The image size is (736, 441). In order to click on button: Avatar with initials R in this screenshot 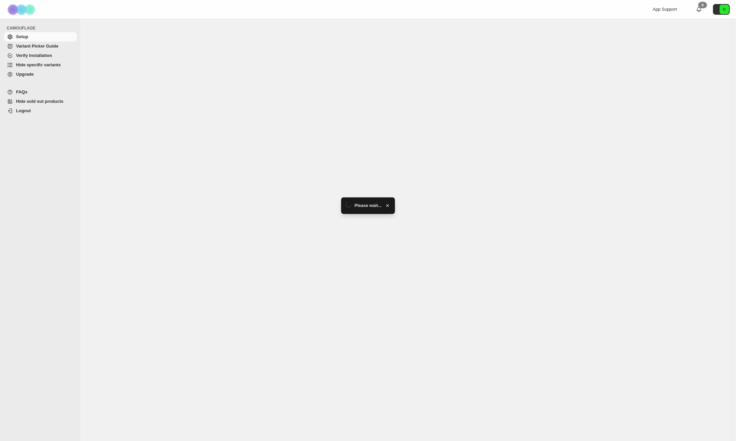, I will do `click(722, 9)`.